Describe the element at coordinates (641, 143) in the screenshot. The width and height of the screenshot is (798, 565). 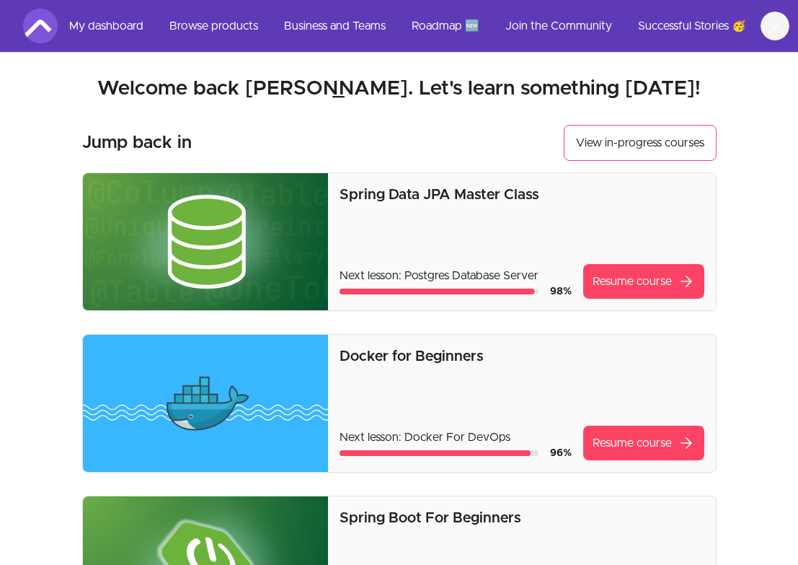
I see `a: View in-progress courses` at that location.